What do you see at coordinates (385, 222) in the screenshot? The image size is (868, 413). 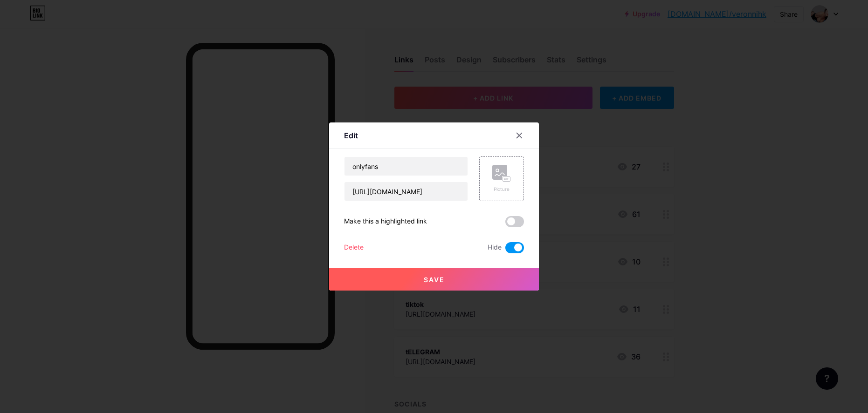 I see `div: Make this a highlighted link` at bounding box center [385, 222].